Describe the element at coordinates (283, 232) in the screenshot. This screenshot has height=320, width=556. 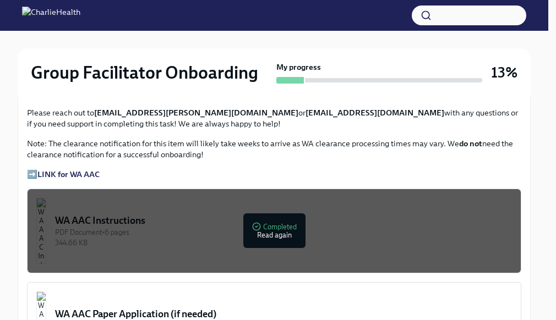
I see `div: PDF Document • 6 pages` at that location.